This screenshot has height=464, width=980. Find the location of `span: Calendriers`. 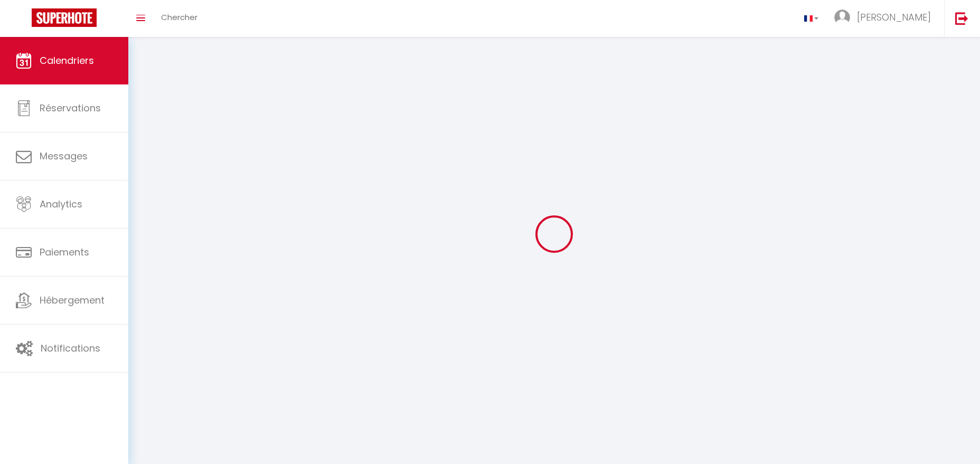

span: Calendriers is located at coordinates (66, 60).